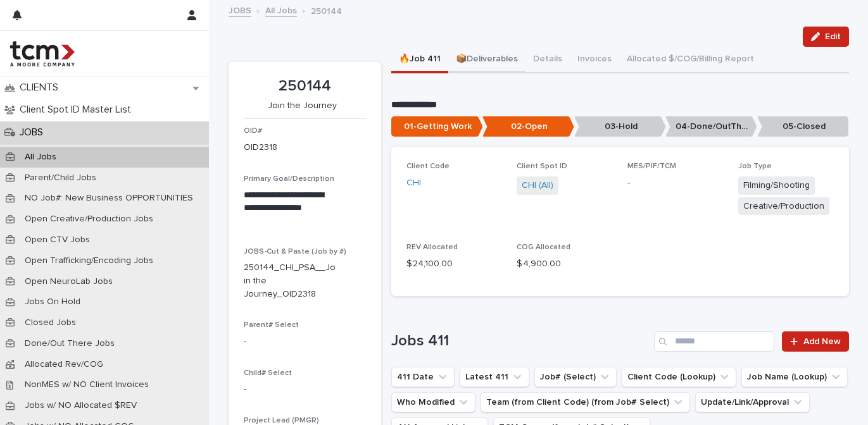 This screenshot has height=425, width=868. What do you see at coordinates (454, 264) in the screenshot?
I see `p: $ 24,100.00` at bounding box center [454, 264].